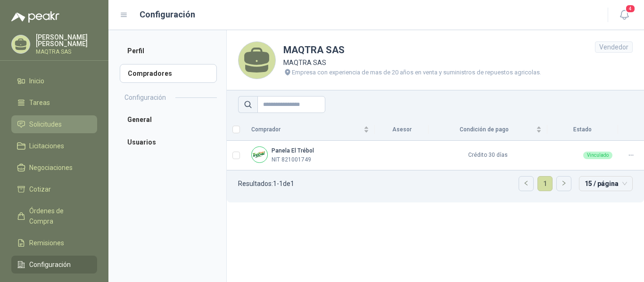  What do you see at coordinates (631, 8) in the screenshot?
I see `span: 4` at bounding box center [631, 8].